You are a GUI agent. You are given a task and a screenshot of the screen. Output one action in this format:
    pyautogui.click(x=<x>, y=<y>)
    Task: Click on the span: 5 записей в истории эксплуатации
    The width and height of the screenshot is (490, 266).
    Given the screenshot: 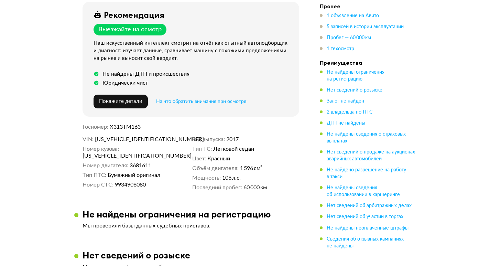 What is the action you would take?
    pyautogui.click(x=366, y=27)
    